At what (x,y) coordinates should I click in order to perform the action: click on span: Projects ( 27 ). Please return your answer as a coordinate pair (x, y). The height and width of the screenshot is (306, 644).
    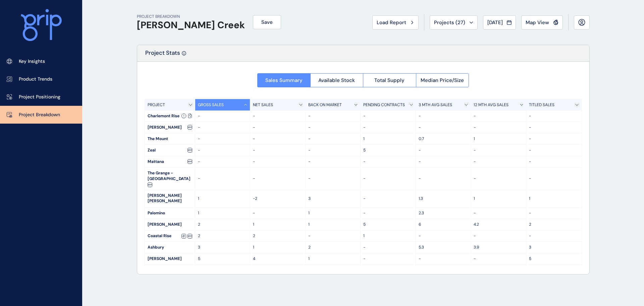
    Looking at the image, I should click on (450, 23).